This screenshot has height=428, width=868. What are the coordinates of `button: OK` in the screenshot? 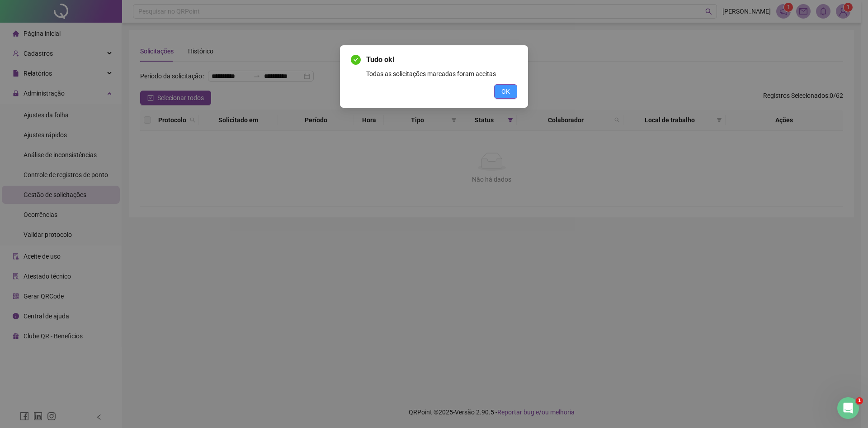 It's located at (505, 91).